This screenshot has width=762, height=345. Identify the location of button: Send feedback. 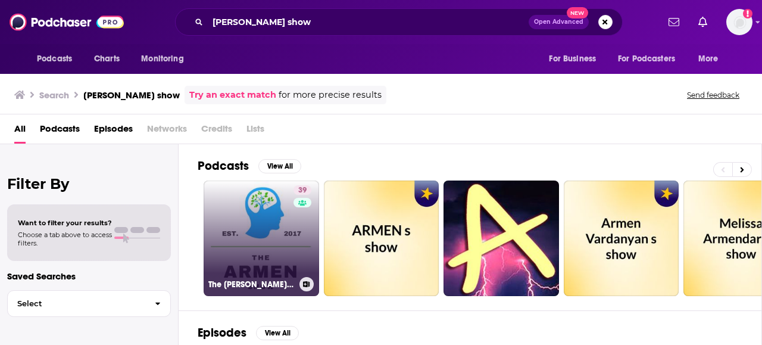
(713, 95).